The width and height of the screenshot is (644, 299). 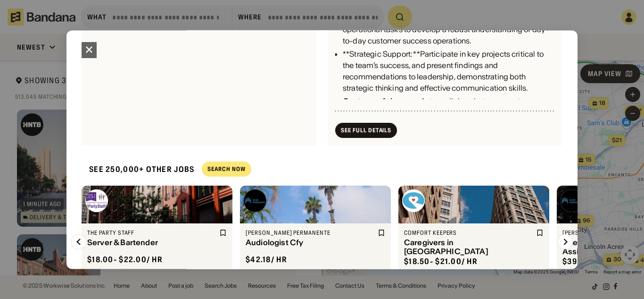 What do you see at coordinates (226, 170) in the screenshot?
I see `div: Search Now` at bounding box center [226, 170].